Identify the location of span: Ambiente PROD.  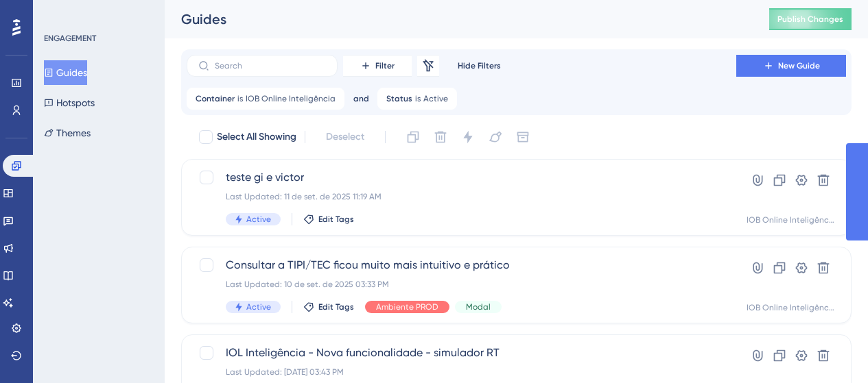
(407, 307).